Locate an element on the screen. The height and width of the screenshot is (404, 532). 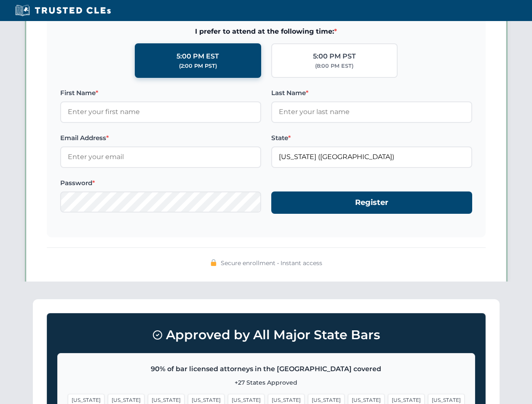
input: Enter your first name is located at coordinates (161, 112).